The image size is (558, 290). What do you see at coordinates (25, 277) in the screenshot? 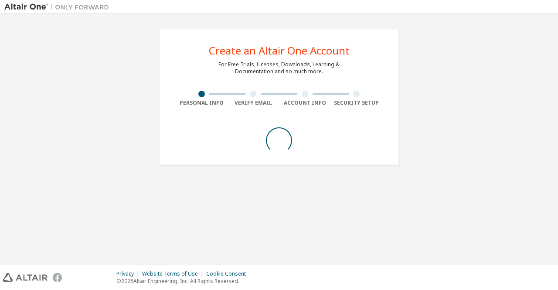
I see `img: altair_logo.svg` at bounding box center [25, 277].